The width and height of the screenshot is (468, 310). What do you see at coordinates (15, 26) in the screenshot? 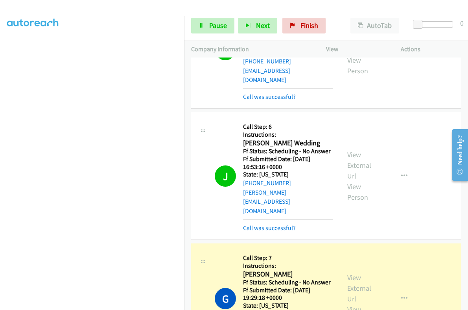
I see `div: Need help?` at bounding box center [15, 26].